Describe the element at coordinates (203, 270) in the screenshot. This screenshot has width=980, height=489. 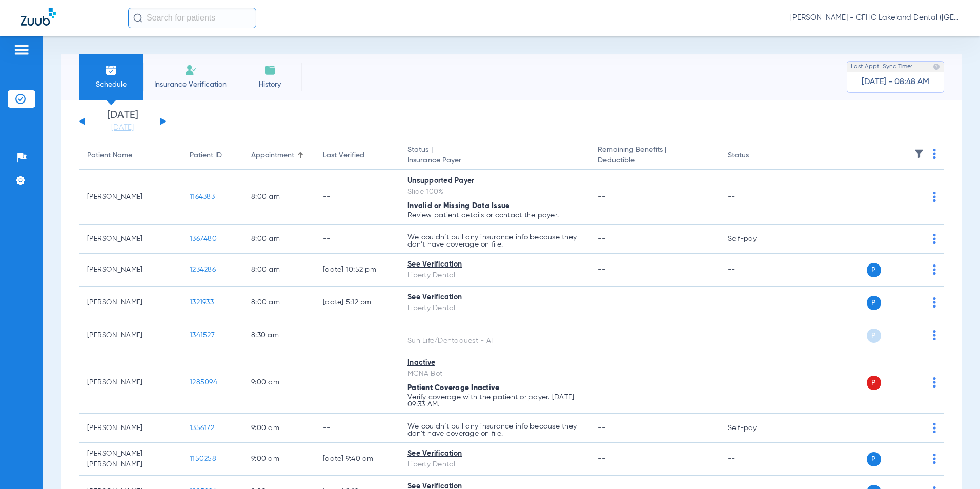
I see `span: 1234286` at that location.